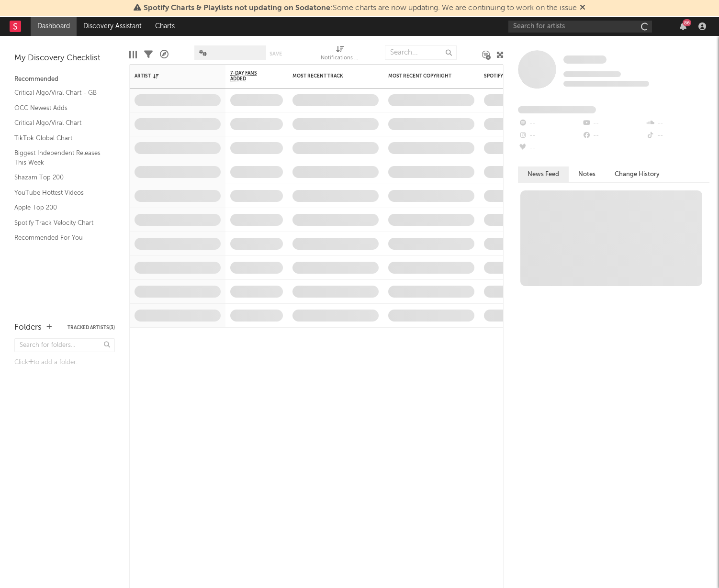 The width and height of the screenshot is (719, 588). What do you see at coordinates (585, 60) in the screenshot?
I see `a: Some Artist` at bounding box center [585, 60].